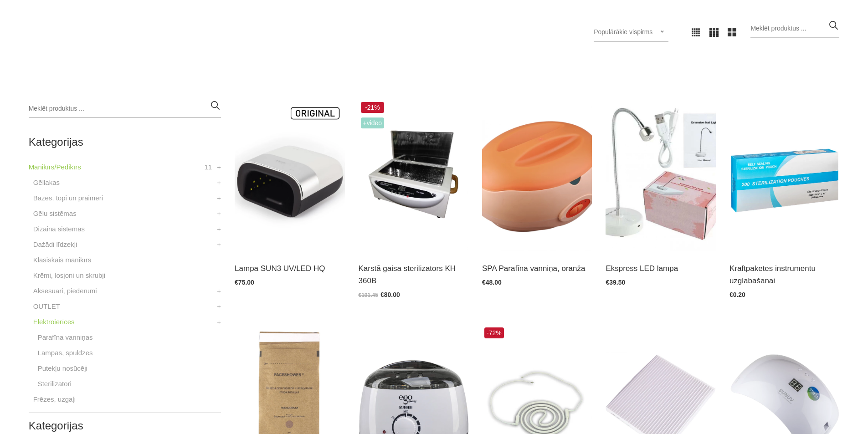 The width and height of the screenshot is (868, 434). I want to click on a: Gēlu sistēmas, so click(55, 213).